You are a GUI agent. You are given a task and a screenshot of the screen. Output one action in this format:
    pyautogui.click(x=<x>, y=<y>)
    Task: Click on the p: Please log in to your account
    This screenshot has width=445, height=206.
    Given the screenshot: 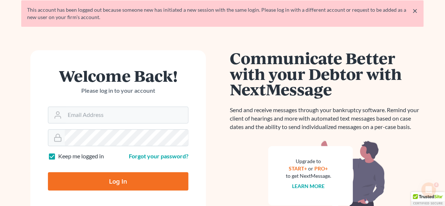 What is the action you would take?
    pyautogui.click(x=118, y=90)
    